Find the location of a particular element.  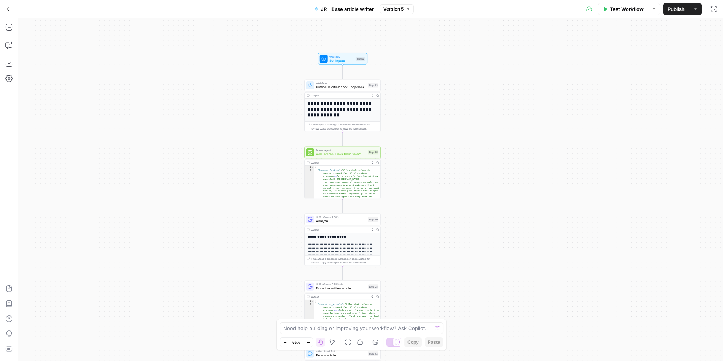

span: 65% is located at coordinates (297, 342).